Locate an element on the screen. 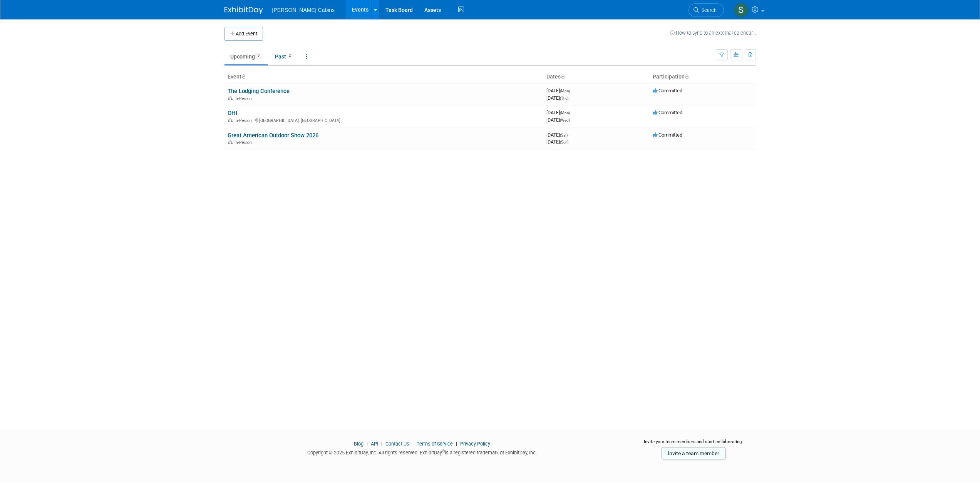  a: Contact Us is located at coordinates (398, 444).